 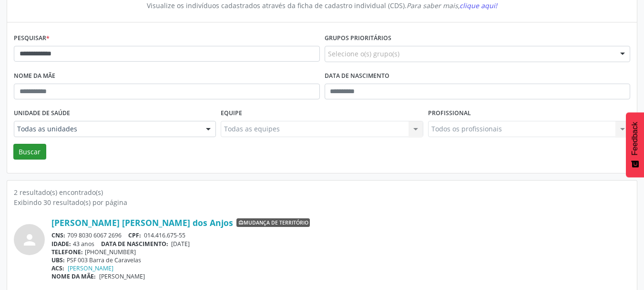 What do you see at coordinates (231, 113) in the screenshot?
I see `label: Equipe` at bounding box center [231, 113].